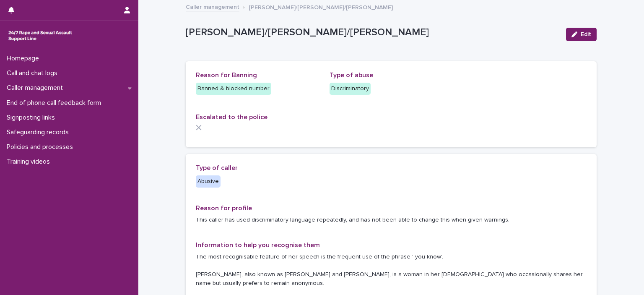 This screenshot has width=644, height=295. What do you see at coordinates (55, 103) in the screenshot?
I see `p: End of phone call feedback form` at bounding box center [55, 103].